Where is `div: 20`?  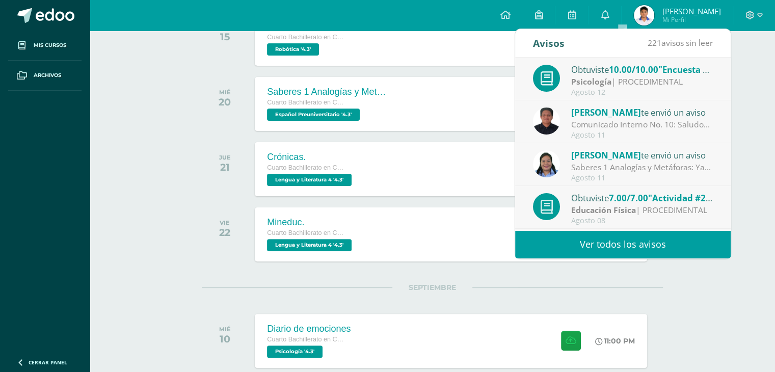 div: 20 is located at coordinates (225, 102).